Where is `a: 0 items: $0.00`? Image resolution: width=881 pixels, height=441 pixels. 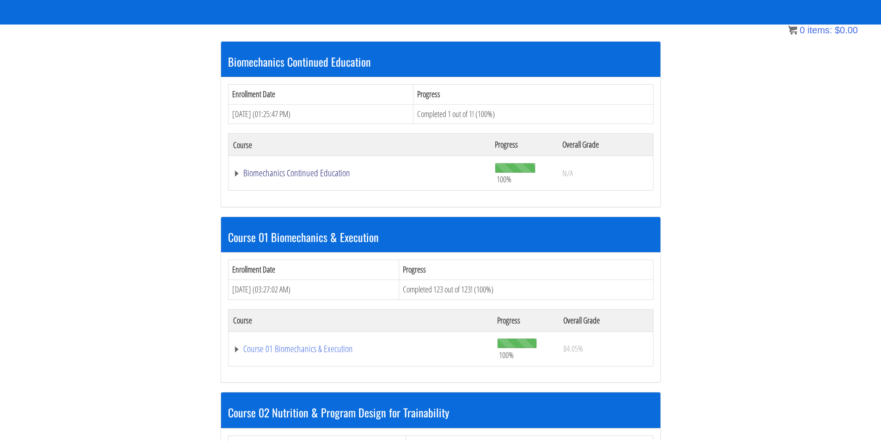
a: 0 items: $0.00 is located at coordinates (823, 30).